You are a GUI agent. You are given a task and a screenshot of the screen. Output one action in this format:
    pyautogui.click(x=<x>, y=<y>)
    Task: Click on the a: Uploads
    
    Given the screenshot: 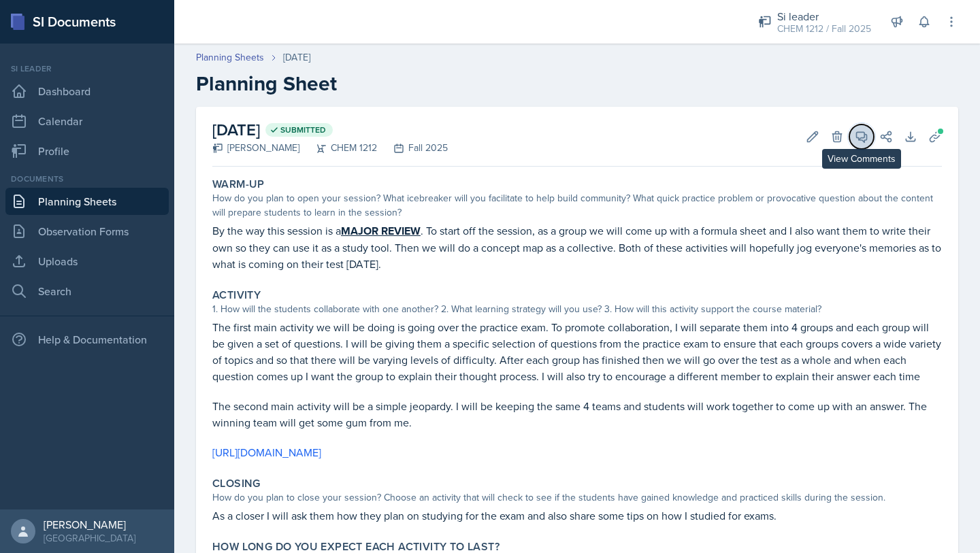 What is the action you would take?
    pyautogui.click(x=87, y=261)
    